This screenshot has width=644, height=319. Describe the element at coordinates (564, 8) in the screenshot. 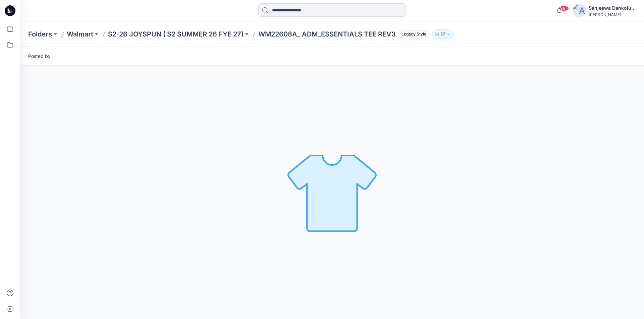

I see `span: 99+` at that location.